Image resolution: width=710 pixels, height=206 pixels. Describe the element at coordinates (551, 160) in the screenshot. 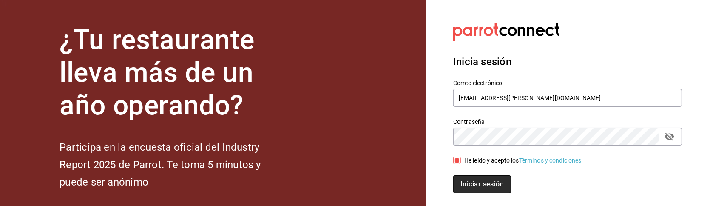

I see `a: Términos y condiciones.` at that location.